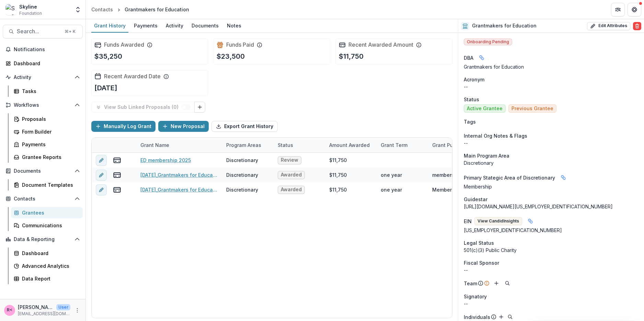 Image resolution: width=644 pixels, height=321 pixels. I want to click on button: View CandidInsights, so click(498, 221).